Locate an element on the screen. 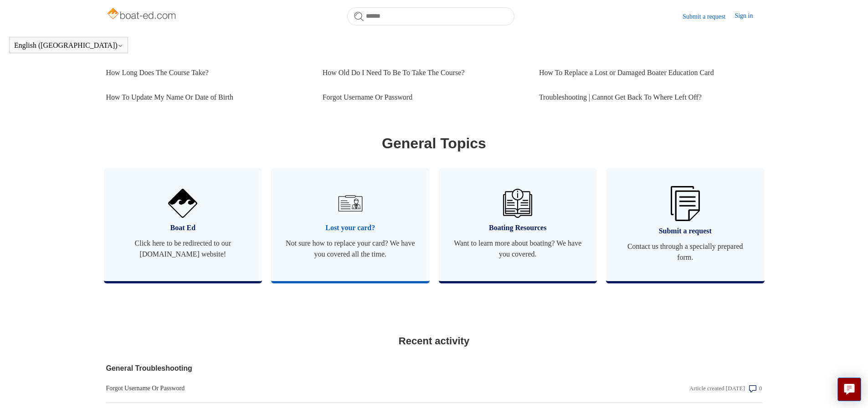  a: How To Update My Name Or Date of Birth is located at coordinates (207, 98).